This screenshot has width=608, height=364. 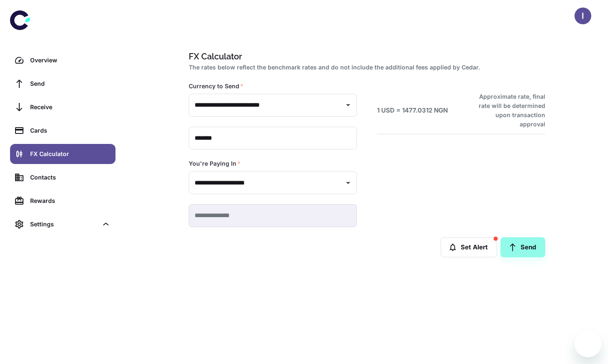 I want to click on a: Cards, so click(x=63, y=131).